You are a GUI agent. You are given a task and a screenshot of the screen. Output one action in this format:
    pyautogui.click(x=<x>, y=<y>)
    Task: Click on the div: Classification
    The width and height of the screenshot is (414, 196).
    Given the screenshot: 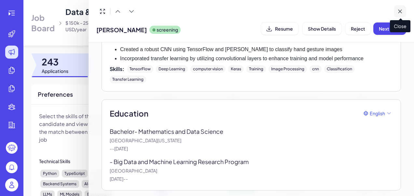 What is the action you would take?
    pyautogui.click(x=339, y=69)
    